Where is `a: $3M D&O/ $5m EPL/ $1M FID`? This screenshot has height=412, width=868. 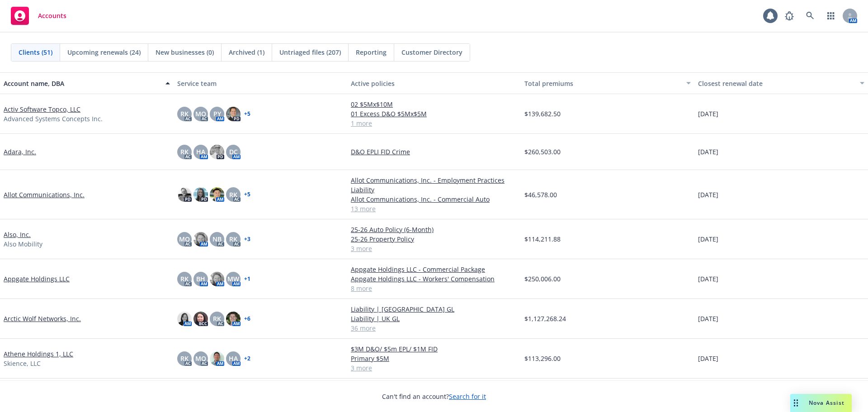
a: $3M D&O/ $5m EPL/ $1M FID is located at coordinates (434, 349).